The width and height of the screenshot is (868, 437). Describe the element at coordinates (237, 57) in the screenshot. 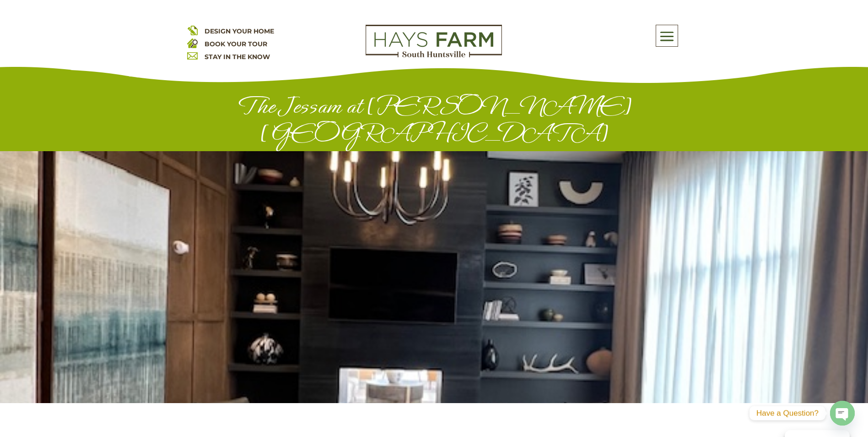

I see `a: STAY IN THE KNOW` at that location.